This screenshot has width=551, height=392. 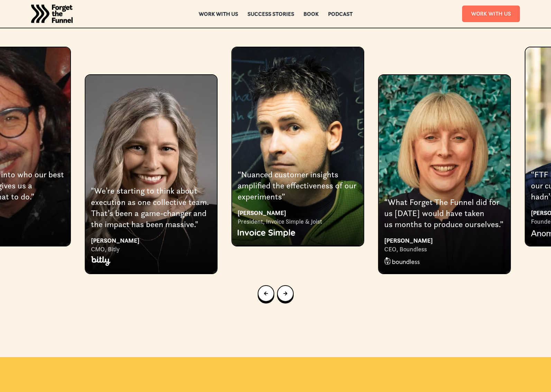 I want to click on div: Book, so click(x=311, y=14).